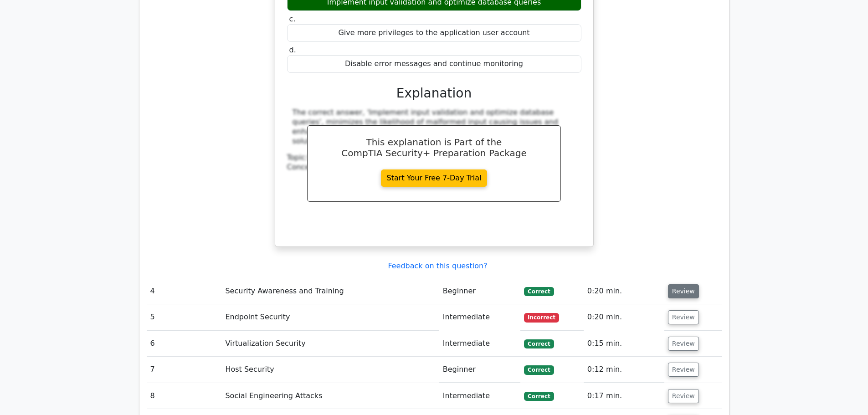 The image size is (868, 415). Describe the element at coordinates (434, 64) in the screenshot. I see `div: Disable error messages and continue monitoring` at that location.